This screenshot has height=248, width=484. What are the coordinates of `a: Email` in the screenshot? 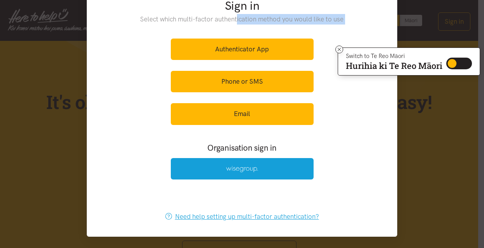 It's located at (242, 114).